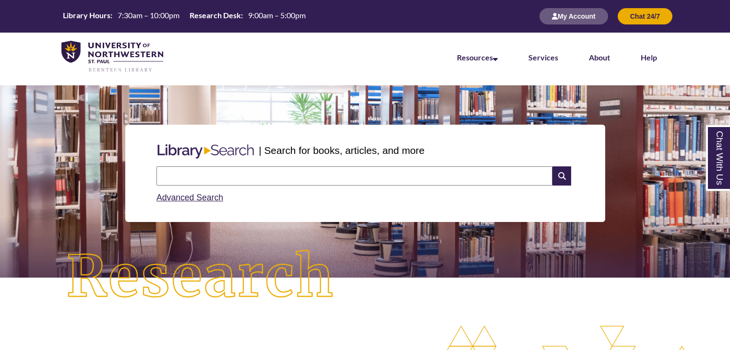 This screenshot has height=350, width=730. Describe the element at coordinates (277, 15) in the screenshot. I see `span: 9:00am – 5:00pm` at that location.